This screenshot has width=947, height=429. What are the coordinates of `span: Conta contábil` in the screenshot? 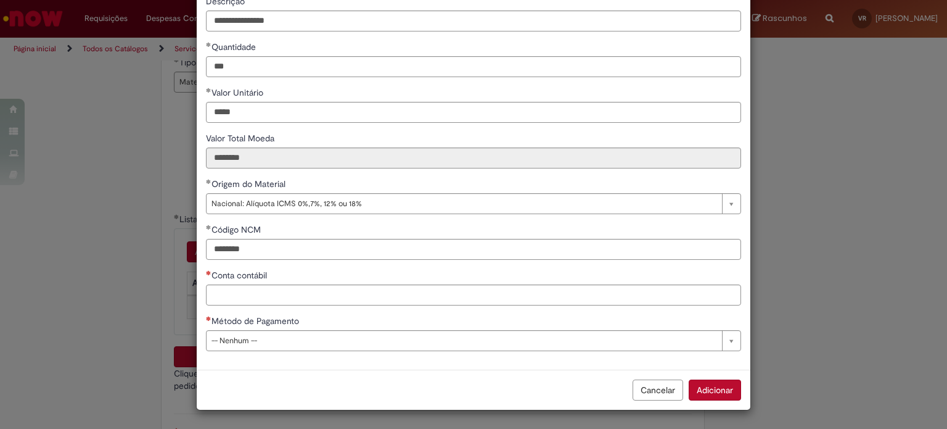 It's located at (241, 275).